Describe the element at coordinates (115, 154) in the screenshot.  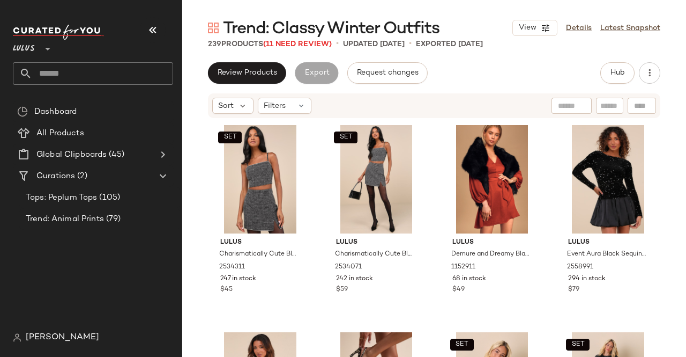
I see `span: (45)` at that location.